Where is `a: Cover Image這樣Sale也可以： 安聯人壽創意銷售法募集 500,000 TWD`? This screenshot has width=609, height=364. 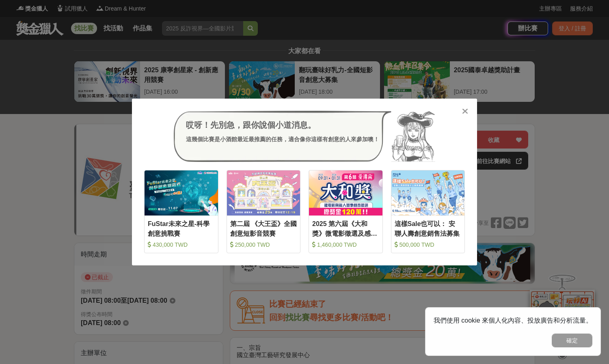
a: Cover Image這樣Sale也可以： 安聯人壽創意銷售法募集 500,000 TWD is located at coordinates (428, 212).